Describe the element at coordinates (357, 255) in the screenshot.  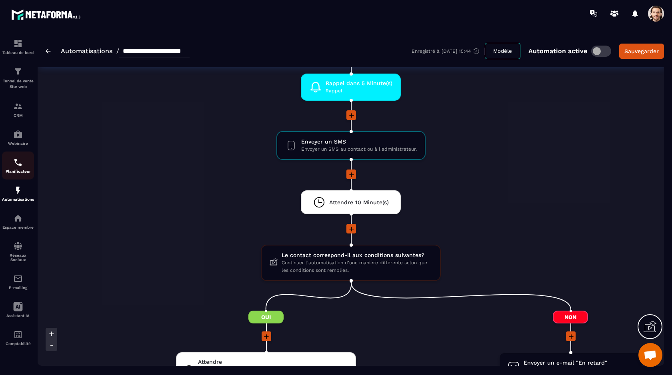
I see `span: Le contact correspond-il aux conditions suivantes?` at that location.